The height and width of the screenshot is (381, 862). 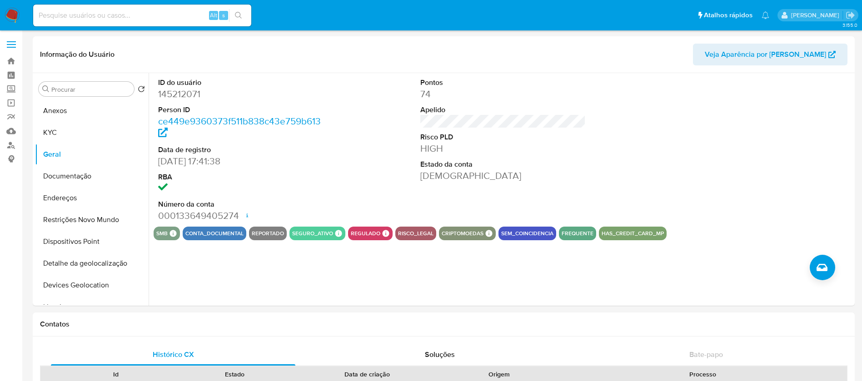 What do you see at coordinates (241, 83) in the screenshot?
I see `dt: ID do usuário` at bounding box center [241, 83].